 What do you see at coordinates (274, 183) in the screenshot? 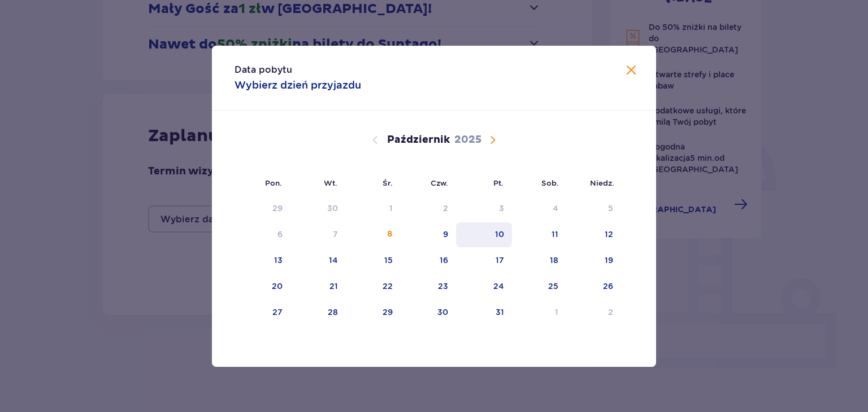
I see `small: Pon.` at bounding box center [274, 183].